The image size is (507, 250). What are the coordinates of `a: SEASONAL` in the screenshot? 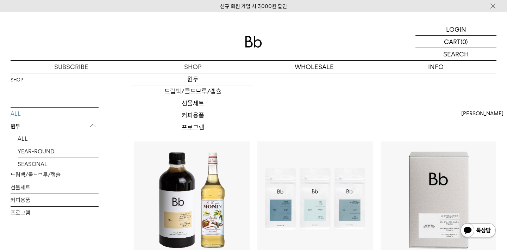 It's located at (58, 164).